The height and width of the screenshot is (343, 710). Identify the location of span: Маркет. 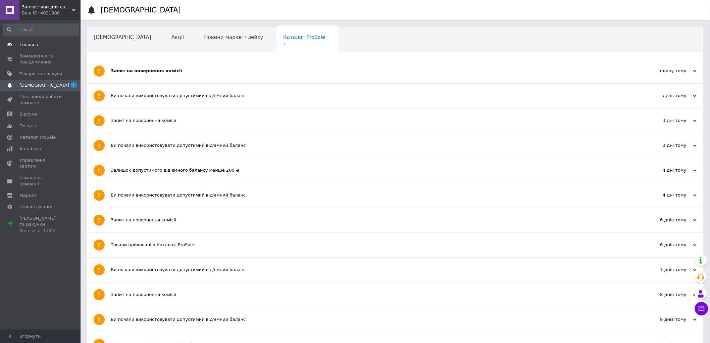
(28, 195).